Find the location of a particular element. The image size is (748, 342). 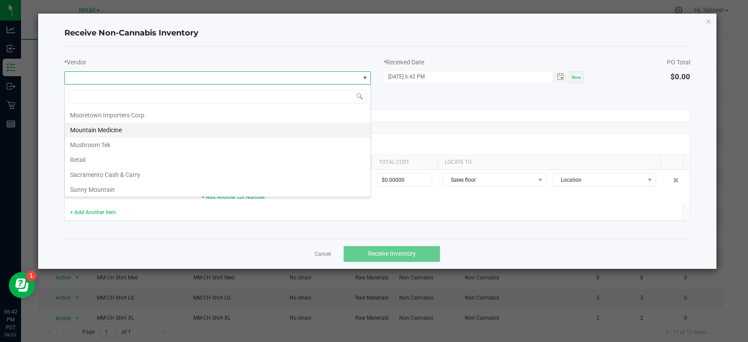

input: MM/dd/yyyy HH:MM a is located at coordinates (464, 77).